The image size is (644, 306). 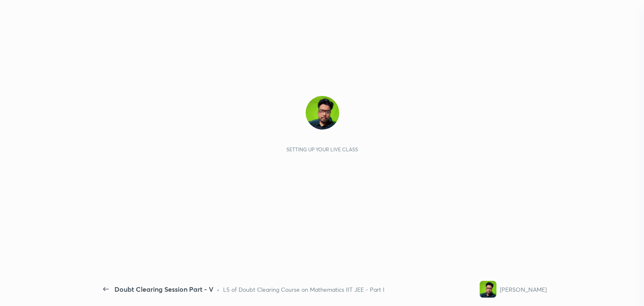 What do you see at coordinates (303, 289) in the screenshot?
I see `div: L5 of Doubt Clearing Course on Mathematics IIT JEE - Part I` at bounding box center [303, 289].